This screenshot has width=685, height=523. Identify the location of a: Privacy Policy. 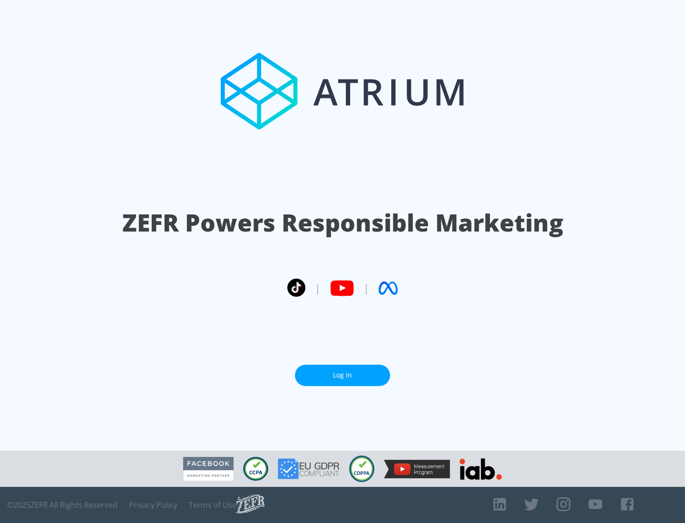
(153, 505).